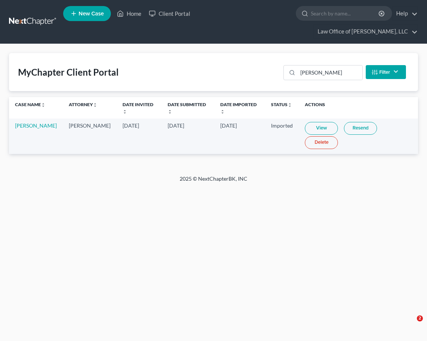 Image resolution: width=427 pixels, height=341 pixels. Describe the element at coordinates (361, 128) in the screenshot. I see `a: Resend` at that location.